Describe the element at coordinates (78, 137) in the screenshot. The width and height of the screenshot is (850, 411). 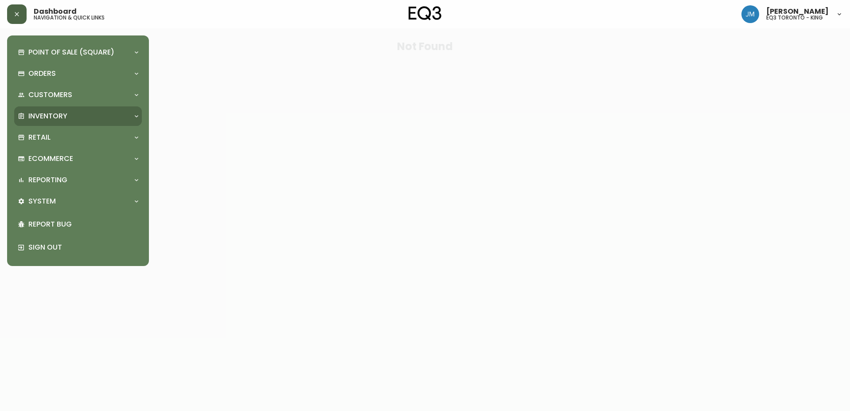
I see `div: Retail` at that location.